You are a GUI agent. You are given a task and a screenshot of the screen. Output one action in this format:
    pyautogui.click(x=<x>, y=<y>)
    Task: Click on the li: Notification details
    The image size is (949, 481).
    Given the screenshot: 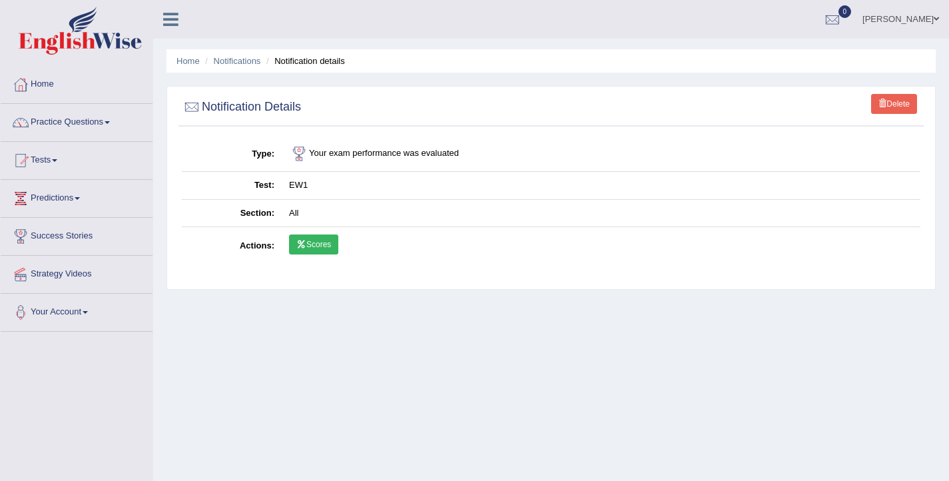 What is the action you would take?
    pyautogui.click(x=304, y=61)
    